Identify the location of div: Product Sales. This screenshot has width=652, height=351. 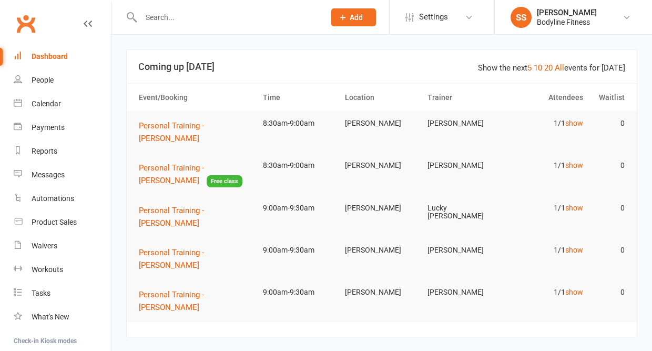
(54, 222).